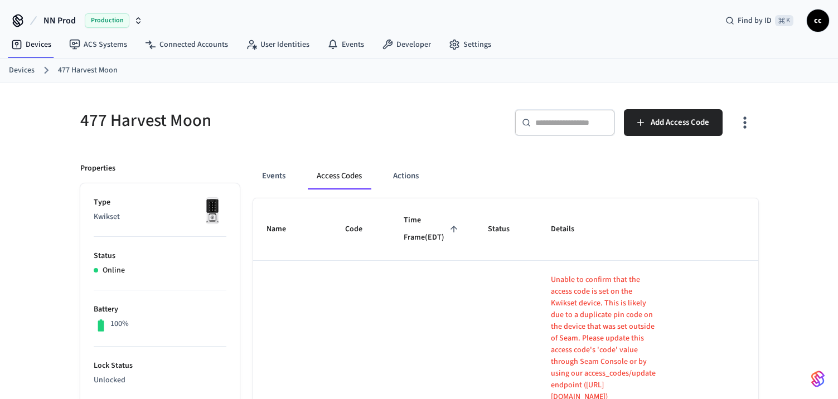  What do you see at coordinates (818, 379) in the screenshot?
I see `img: SeamLogoGradient.69752ec5.svg` at bounding box center [818, 379].